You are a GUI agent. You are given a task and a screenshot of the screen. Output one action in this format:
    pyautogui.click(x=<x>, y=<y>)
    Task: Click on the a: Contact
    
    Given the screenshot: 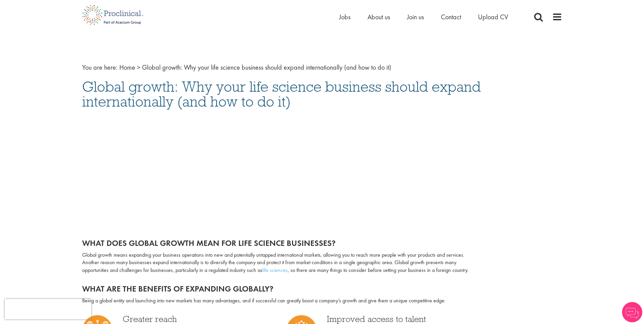 What is the action you would take?
    pyautogui.click(x=451, y=17)
    